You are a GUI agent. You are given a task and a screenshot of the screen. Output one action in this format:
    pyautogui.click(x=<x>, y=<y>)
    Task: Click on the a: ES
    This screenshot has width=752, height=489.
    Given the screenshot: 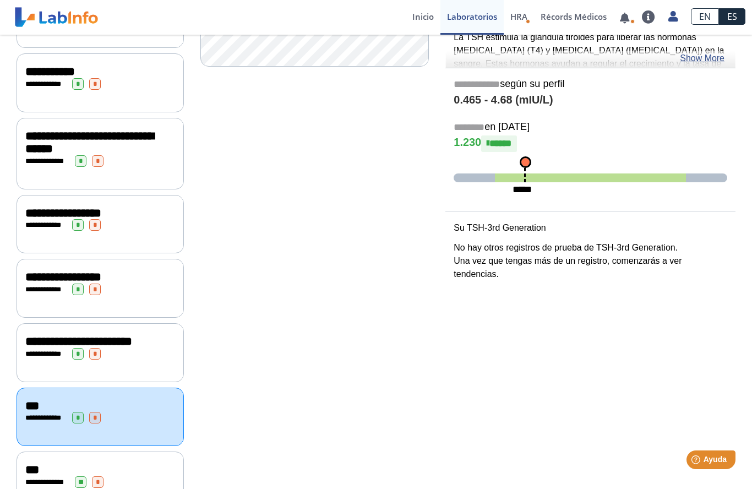 What is the action you would take?
    pyautogui.click(x=732, y=17)
    